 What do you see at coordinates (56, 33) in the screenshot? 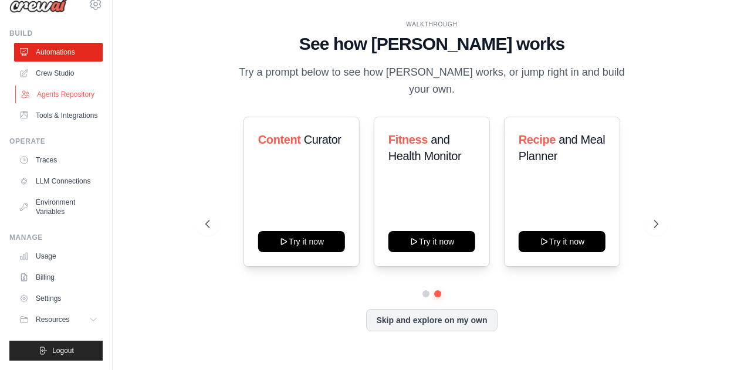
I see `div: Build` at bounding box center [56, 33].